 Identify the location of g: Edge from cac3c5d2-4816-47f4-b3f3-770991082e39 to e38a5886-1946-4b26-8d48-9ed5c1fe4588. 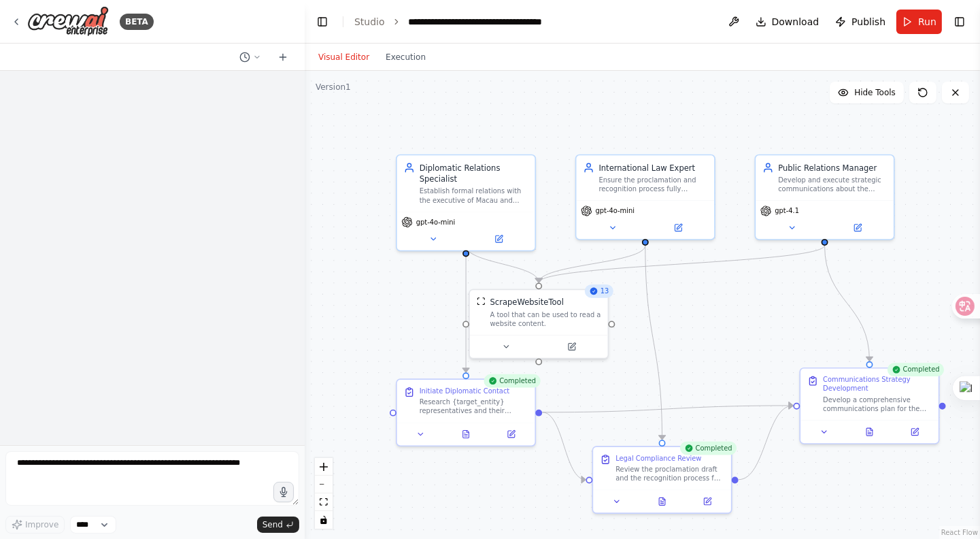
(591, 263).